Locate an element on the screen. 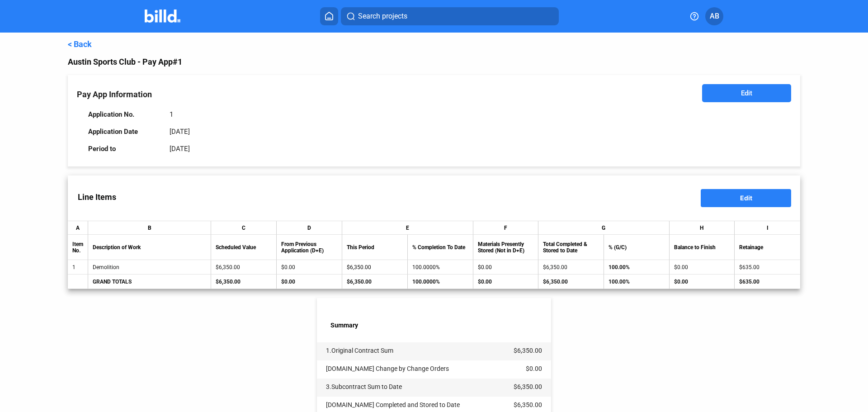 This screenshot has width=868, height=412. th: This Period is located at coordinates (375, 247).